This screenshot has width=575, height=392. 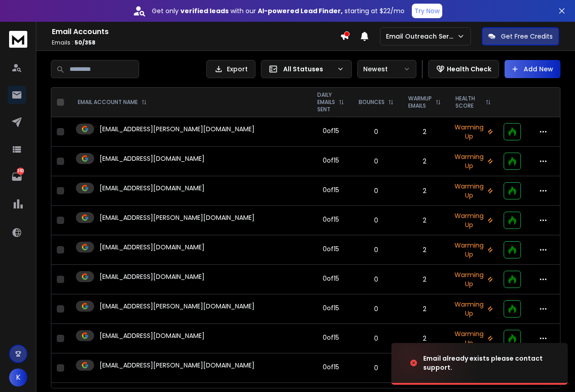 What do you see at coordinates (196, 43) in the screenshot?
I see `p: Emails :` at bounding box center [196, 43].